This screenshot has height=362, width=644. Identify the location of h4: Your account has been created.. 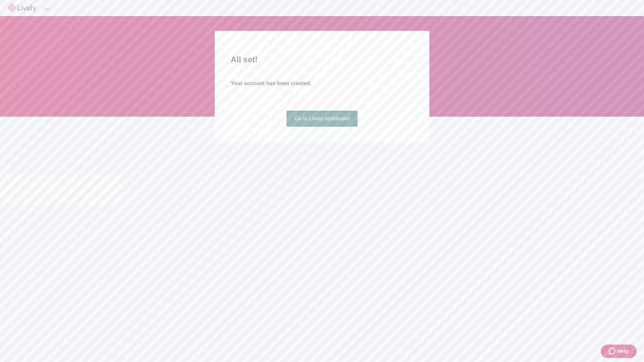
(322, 84).